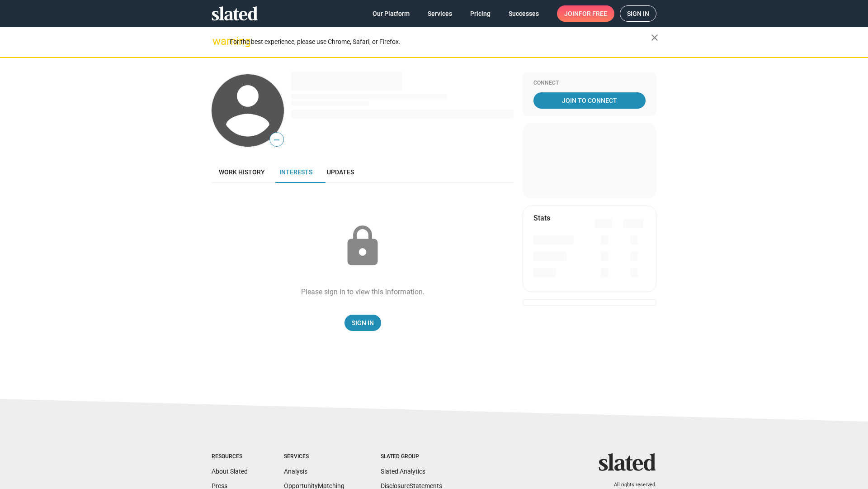  What do you see at coordinates (230, 457) in the screenshot?
I see `div: Resources` at bounding box center [230, 457].